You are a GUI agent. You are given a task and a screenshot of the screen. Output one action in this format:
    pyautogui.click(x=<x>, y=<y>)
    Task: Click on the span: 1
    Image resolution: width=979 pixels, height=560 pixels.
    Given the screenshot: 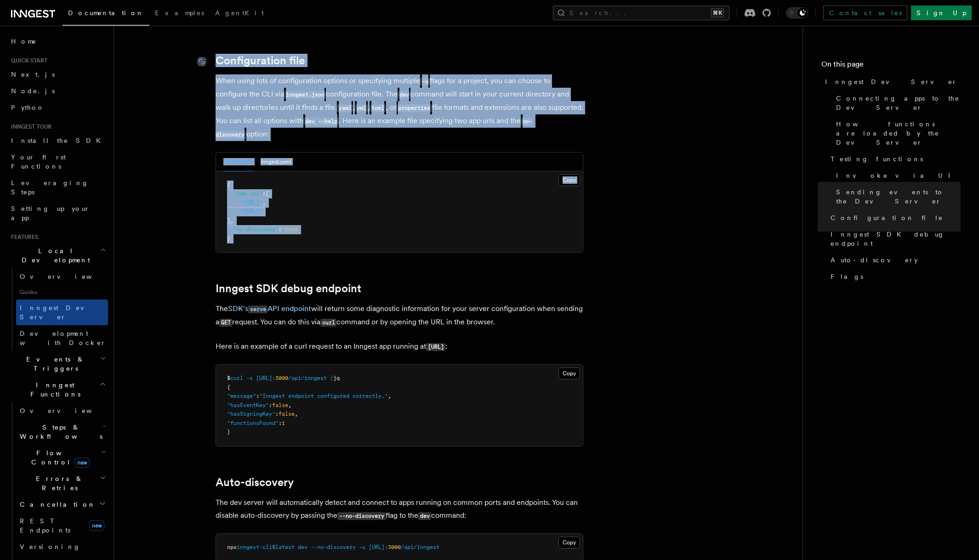 What is the action you would take?
    pyautogui.click(x=283, y=423)
    